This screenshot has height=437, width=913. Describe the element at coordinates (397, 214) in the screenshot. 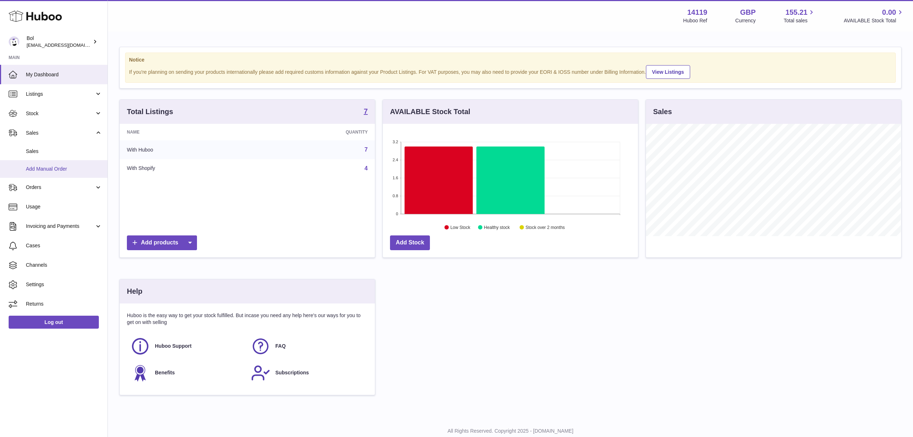

I see `text: 0` at that location.